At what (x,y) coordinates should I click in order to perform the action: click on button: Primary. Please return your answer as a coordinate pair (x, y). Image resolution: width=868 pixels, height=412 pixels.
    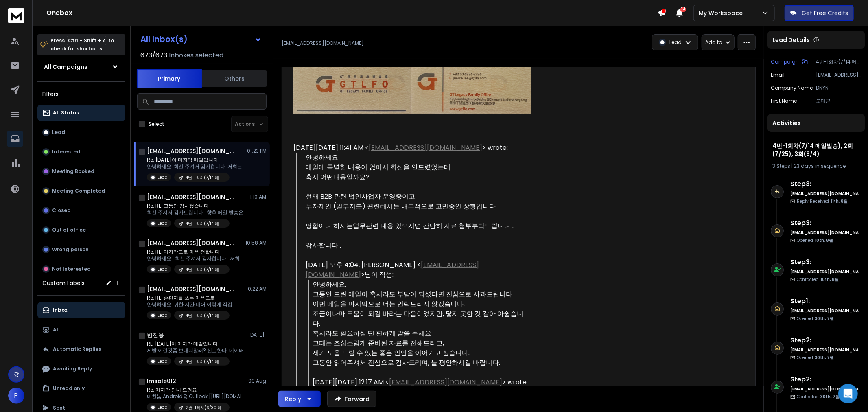
    Looking at the image, I should click on (169, 78).